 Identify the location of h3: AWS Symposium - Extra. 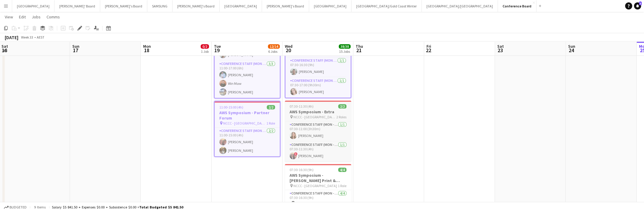
(318, 111).